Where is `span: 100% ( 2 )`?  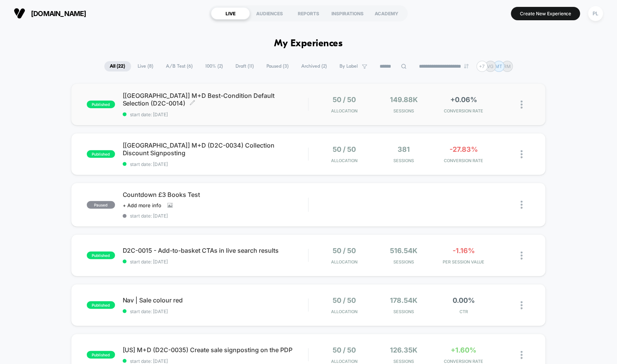 span: 100% ( 2 ) is located at coordinates (214, 66).